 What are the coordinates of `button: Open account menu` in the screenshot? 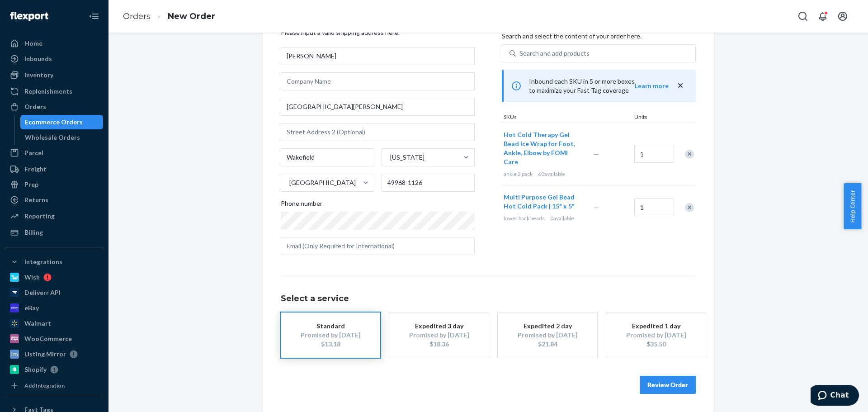 It's located at (843, 16).